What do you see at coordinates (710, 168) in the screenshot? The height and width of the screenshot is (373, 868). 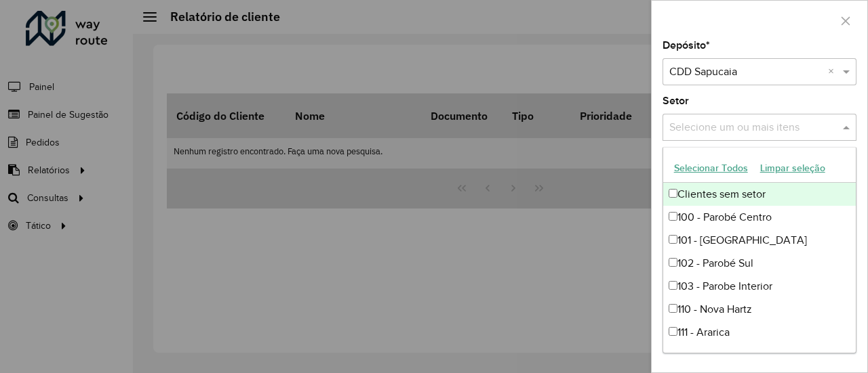 I see `button: Selecionar Todos` at bounding box center [710, 168].